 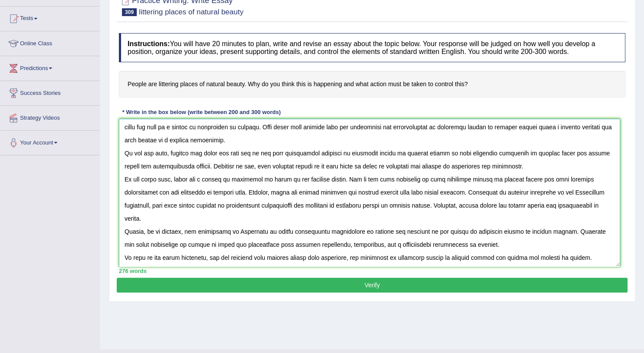 What do you see at coordinates (50, 42) in the screenshot?
I see `a: Online Class` at bounding box center [50, 42].